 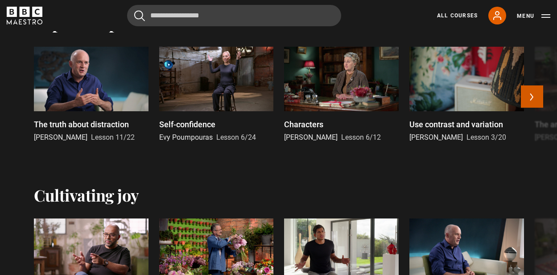 What do you see at coordinates (457, 16) in the screenshot?
I see `a: All Courses` at bounding box center [457, 16].